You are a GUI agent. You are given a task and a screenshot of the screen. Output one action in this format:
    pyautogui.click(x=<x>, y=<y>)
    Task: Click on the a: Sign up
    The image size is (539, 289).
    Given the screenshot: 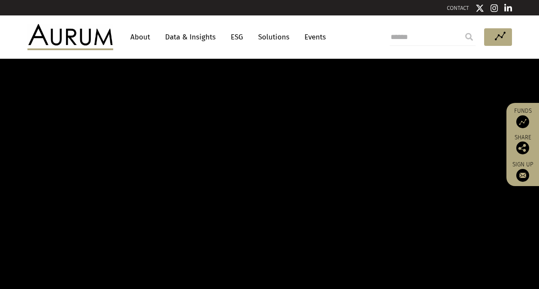 What is the action you would take?
    pyautogui.click(x=523, y=171)
    